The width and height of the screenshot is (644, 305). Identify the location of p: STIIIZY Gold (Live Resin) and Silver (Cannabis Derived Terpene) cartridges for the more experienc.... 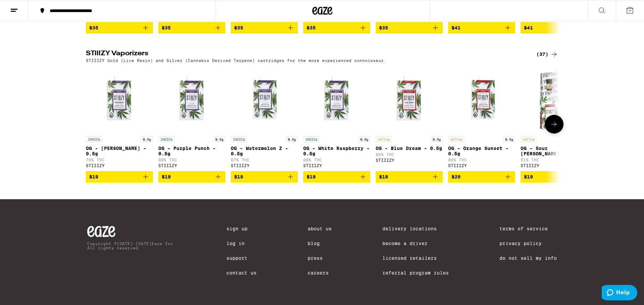
(236, 61).